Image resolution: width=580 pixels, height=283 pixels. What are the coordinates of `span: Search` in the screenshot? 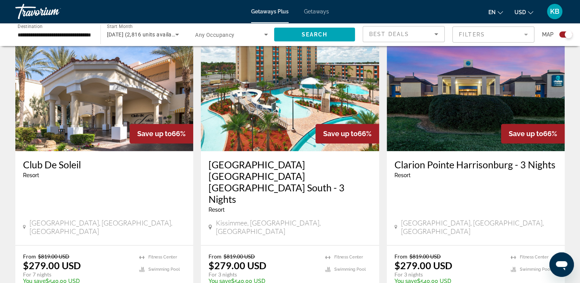 It's located at (314, 34).